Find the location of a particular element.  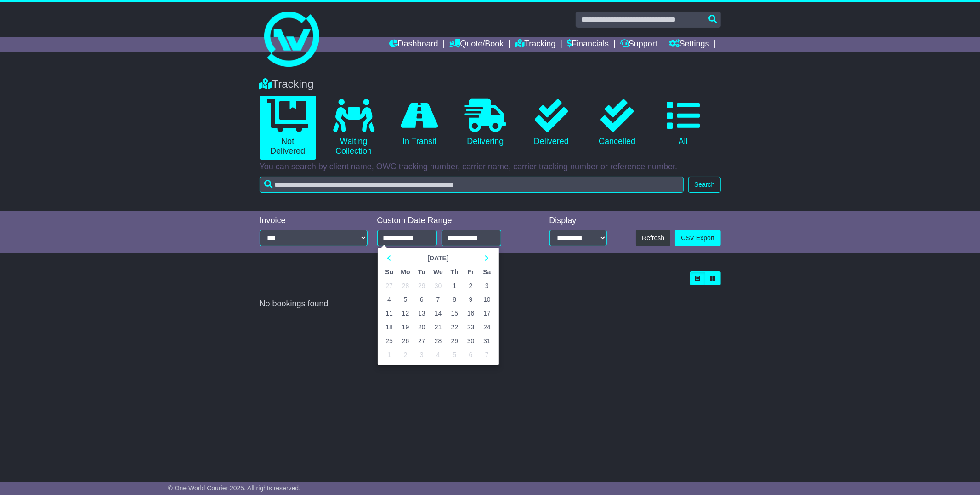

th: Th is located at coordinates (454, 272).